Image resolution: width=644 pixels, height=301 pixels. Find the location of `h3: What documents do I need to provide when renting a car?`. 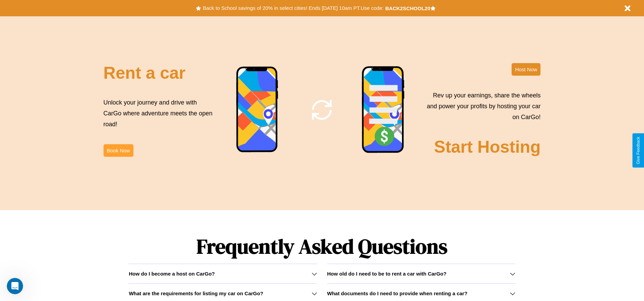

h3: What documents do I need to provide when renting a car? is located at coordinates (397, 293).